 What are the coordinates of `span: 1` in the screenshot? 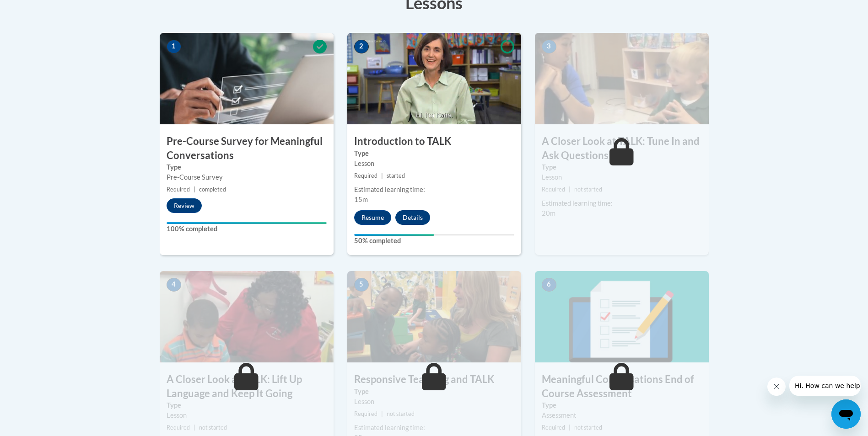 It's located at (174, 47).